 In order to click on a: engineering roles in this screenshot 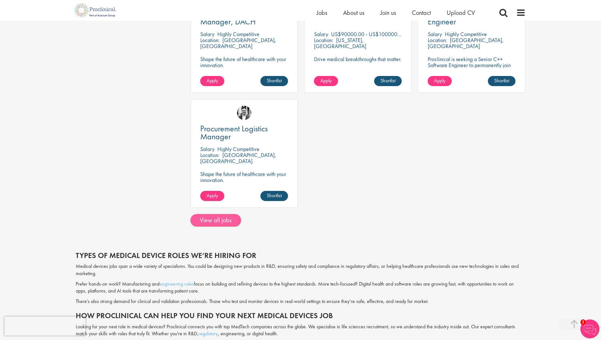, I will do `click(176, 284)`.